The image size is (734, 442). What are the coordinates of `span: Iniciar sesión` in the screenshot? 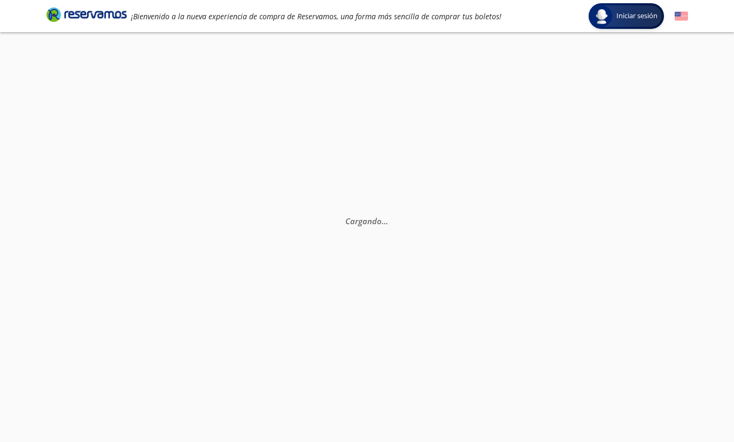 It's located at (637, 16).